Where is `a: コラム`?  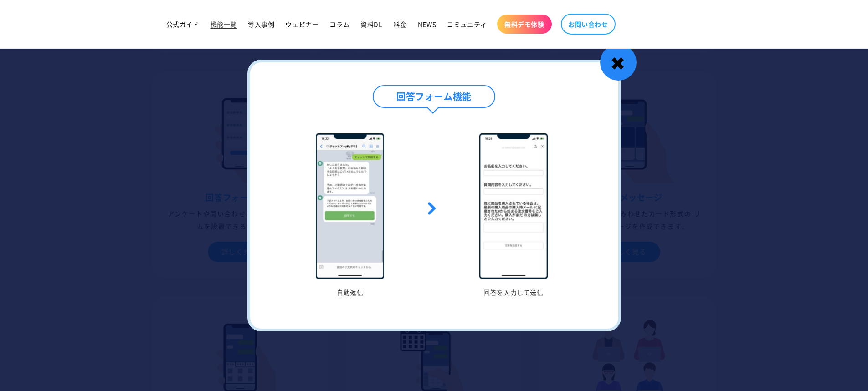 a: コラム is located at coordinates (340, 24).